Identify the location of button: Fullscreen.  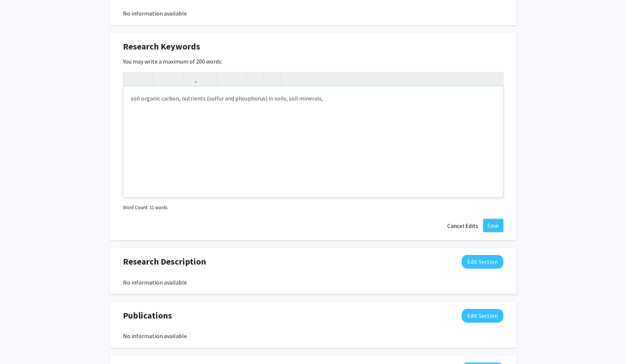
(495, 79).